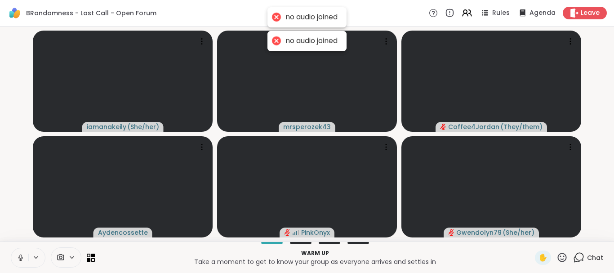 The width and height of the screenshot is (614, 273). I want to click on p: Warm up, so click(315, 253).